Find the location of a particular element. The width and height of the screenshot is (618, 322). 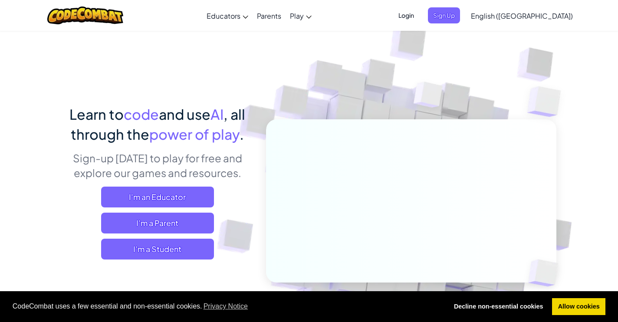

span: AI is located at coordinates (217, 114).